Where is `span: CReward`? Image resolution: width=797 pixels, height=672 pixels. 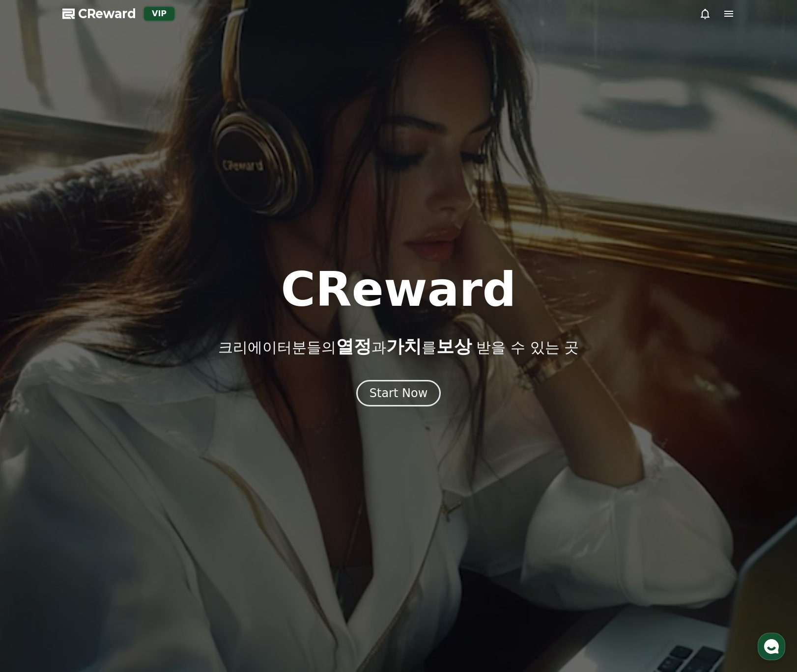 span: CReward is located at coordinates (107, 14).